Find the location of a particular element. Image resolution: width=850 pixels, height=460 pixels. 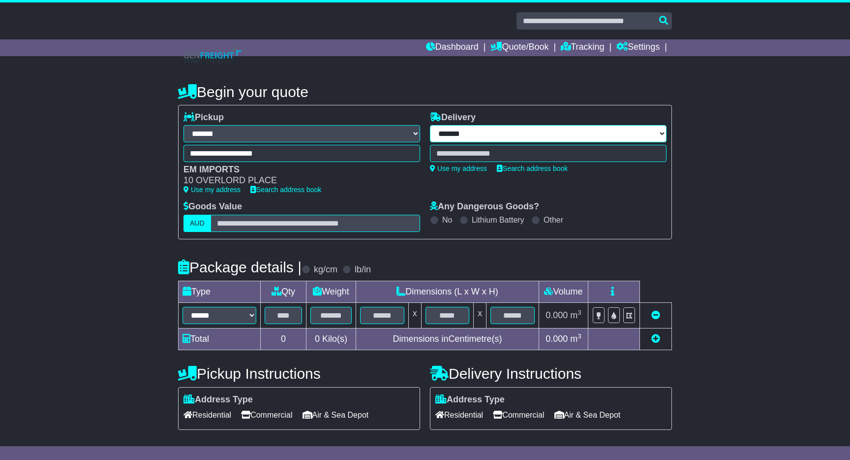

div: 10 OVERLORD PLACE is located at coordinates (297, 181).